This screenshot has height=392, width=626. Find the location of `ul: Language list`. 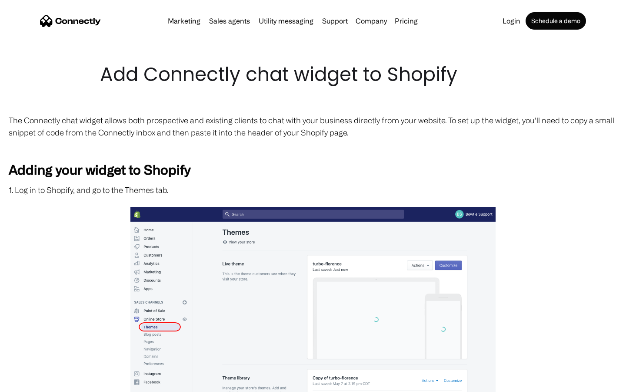

ul: Language list is located at coordinates (35, 382).